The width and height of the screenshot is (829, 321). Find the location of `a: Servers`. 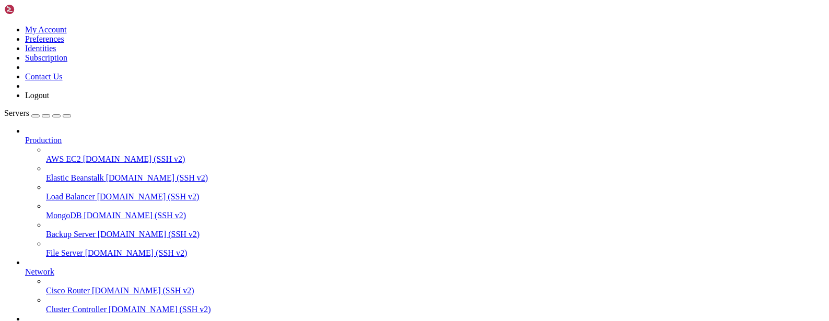

a: Servers is located at coordinates (38, 113).